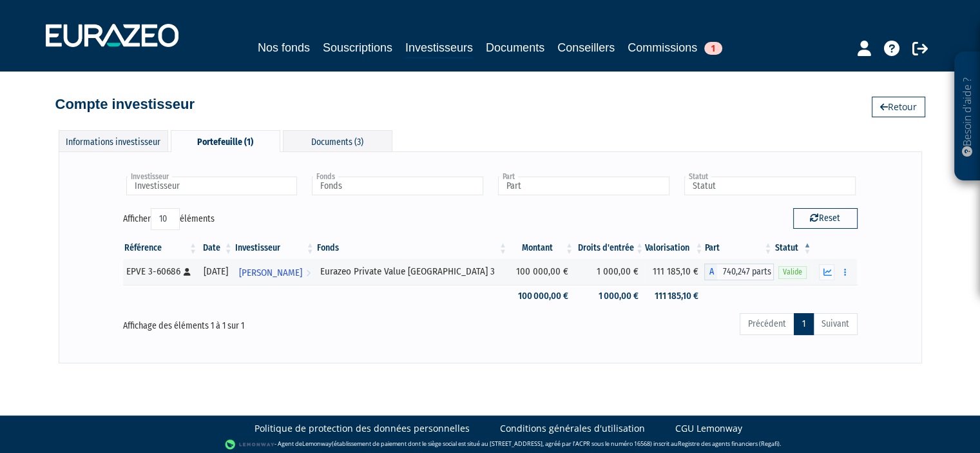  Describe the element at coordinates (674, 248) in the screenshot. I see `th: Valorisation: activer pour trier la colonne par ordre croissant` at that location.